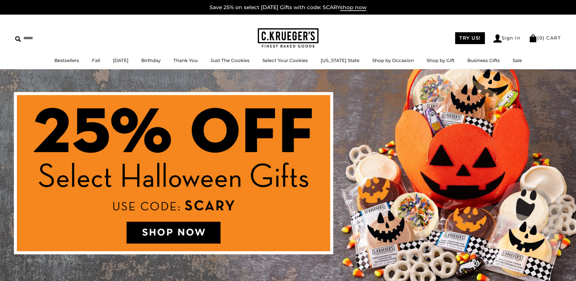 This screenshot has width=576, height=281. I want to click on img: C.KRUEGER'S, so click(288, 38).